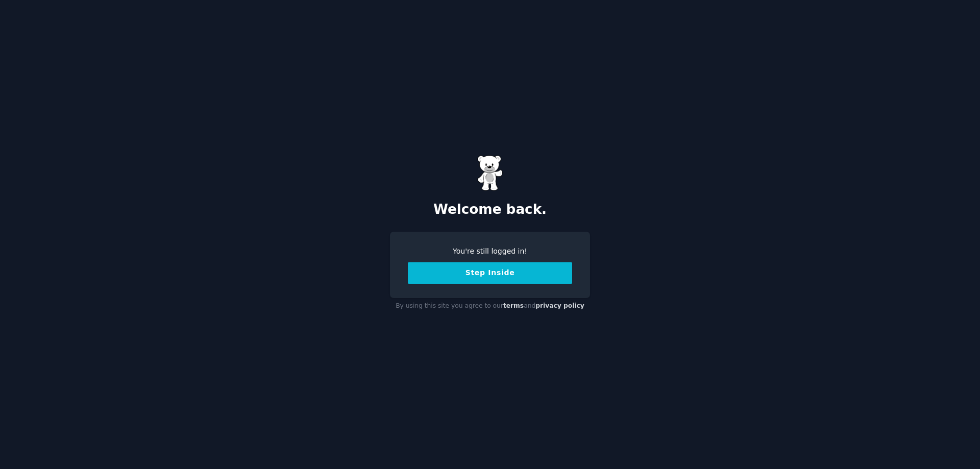  What do you see at coordinates (490, 306) in the screenshot?
I see `div: By using this site you agree to our and` at bounding box center [490, 306].